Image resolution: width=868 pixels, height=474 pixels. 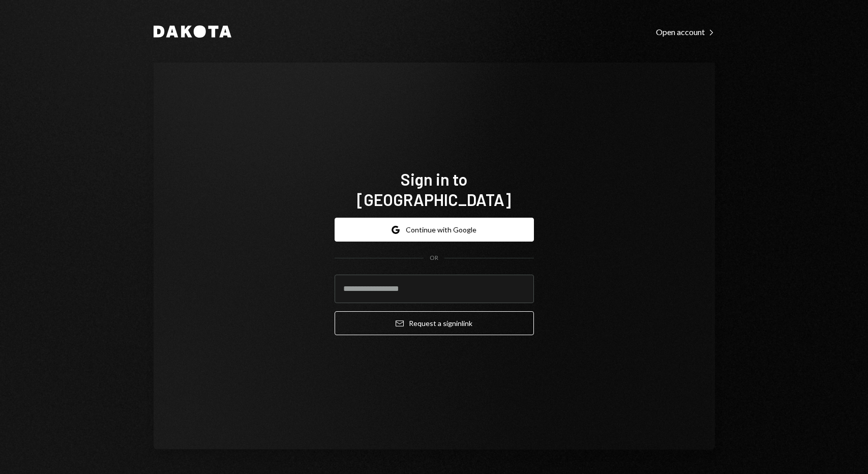 What do you see at coordinates (686, 32) in the screenshot?
I see `a: Open account` at bounding box center [686, 32].